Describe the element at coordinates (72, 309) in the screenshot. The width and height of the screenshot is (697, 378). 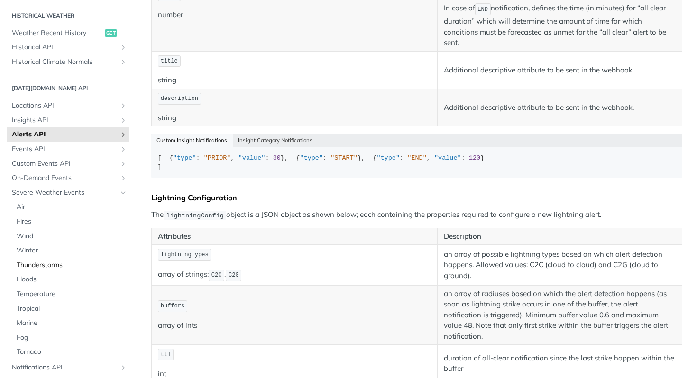
I see `span: Tropical` at that location.